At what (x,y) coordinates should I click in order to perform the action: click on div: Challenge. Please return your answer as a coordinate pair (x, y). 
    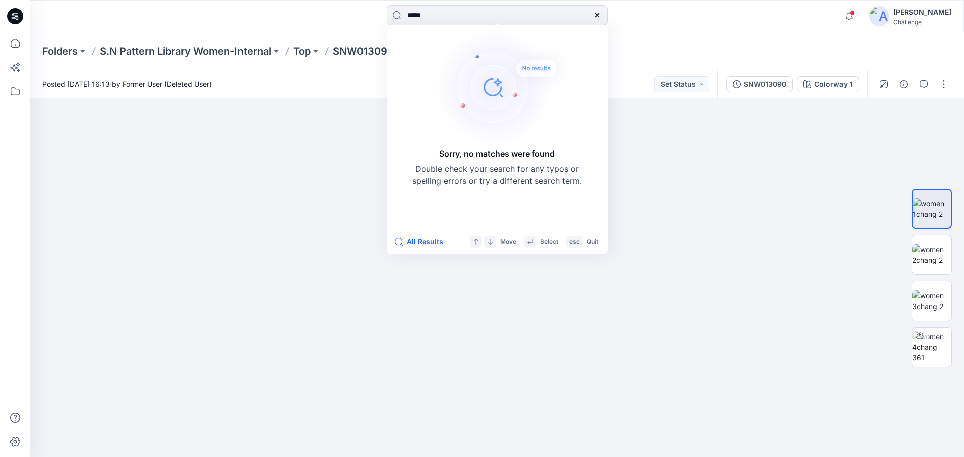
    Looking at the image, I should click on (922, 22).